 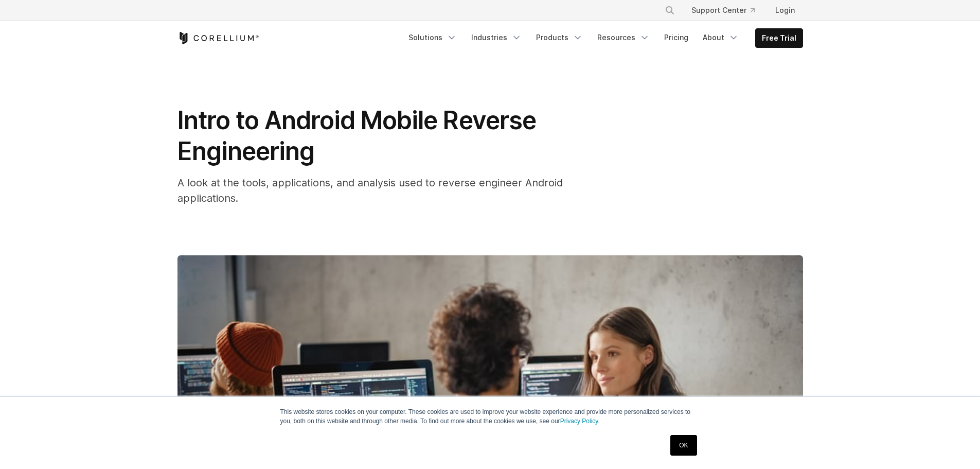 I want to click on button: Search, so click(x=670, y=11).